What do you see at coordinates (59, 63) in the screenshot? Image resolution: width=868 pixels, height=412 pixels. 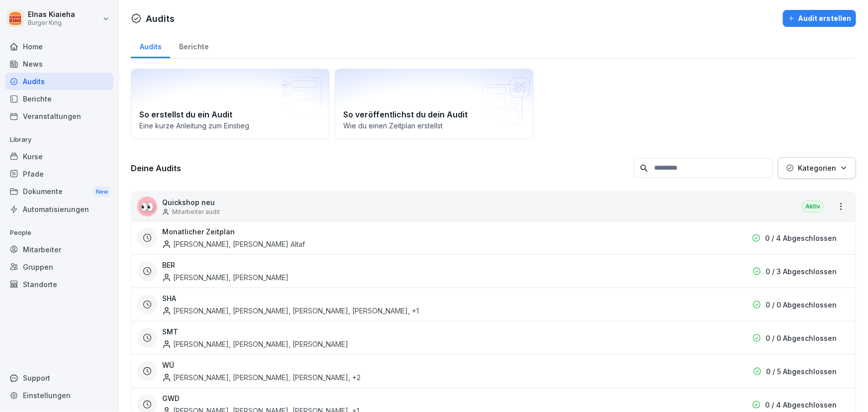 I see `div: News` at bounding box center [59, 63].